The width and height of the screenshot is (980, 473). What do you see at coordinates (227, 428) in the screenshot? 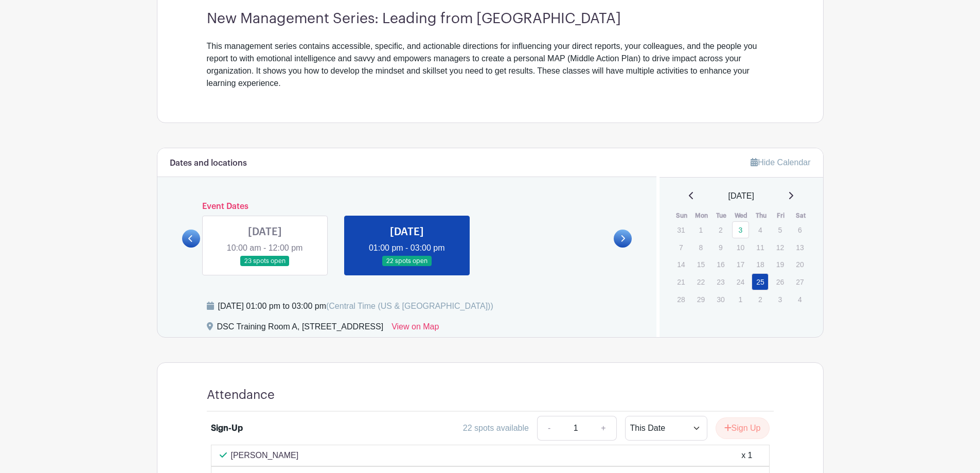
I see `div: Sign-Up` at bounding box center [227, 428].